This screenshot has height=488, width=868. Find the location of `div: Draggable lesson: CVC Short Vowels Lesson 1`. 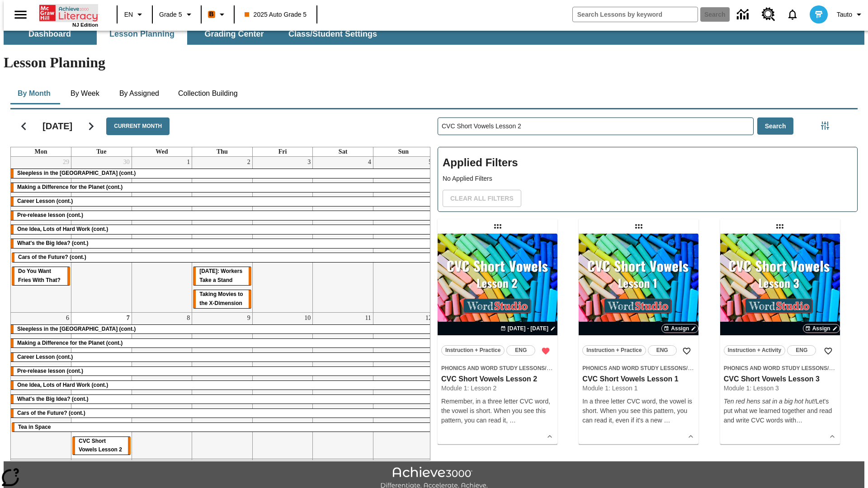

div: Draggable lesson: CVC Short Vowels Lesson 1 is located at coordinates (639, 226).